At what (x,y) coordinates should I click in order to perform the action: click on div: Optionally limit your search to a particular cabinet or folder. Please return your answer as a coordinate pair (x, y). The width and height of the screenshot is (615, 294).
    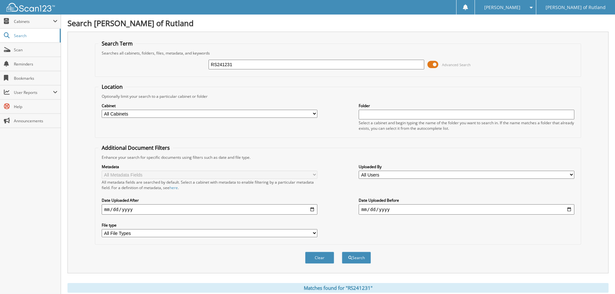
    Looking at the image, I should click on (338, 96).